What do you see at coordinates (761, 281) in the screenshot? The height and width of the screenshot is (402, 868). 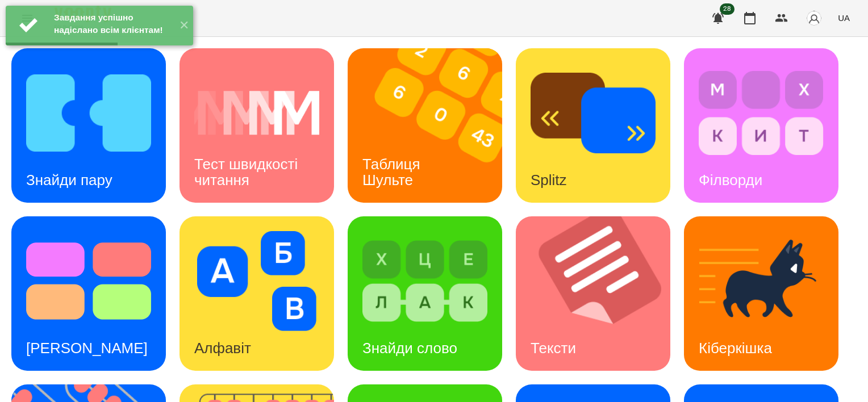 I see `img: Кіберкішка` at bounding box center [761, 281].